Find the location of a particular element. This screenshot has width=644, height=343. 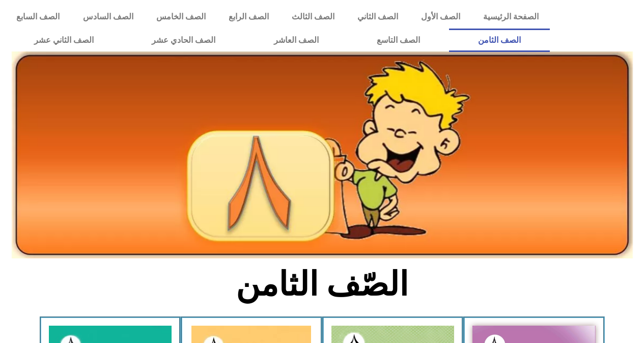

a: الصف الأول is located at coordinates (440, 17).